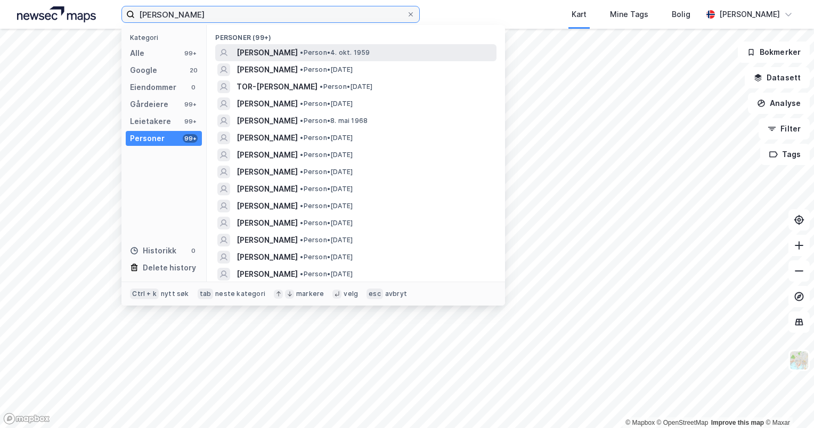  I want to click on div: Kategori, so click(166, 37).